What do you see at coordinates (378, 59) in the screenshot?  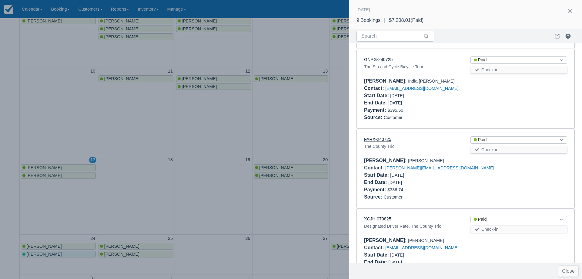 I see `a: GNPG-240725` at bounding box center [378, 59].